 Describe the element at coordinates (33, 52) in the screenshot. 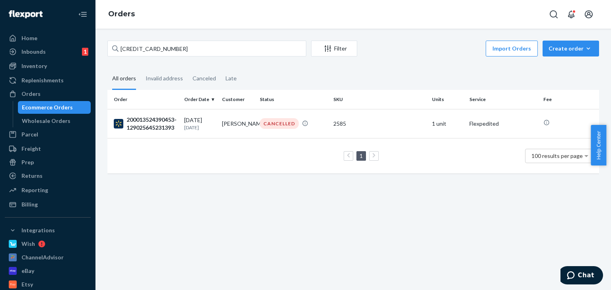

I see `div: Inbounds` at that location.